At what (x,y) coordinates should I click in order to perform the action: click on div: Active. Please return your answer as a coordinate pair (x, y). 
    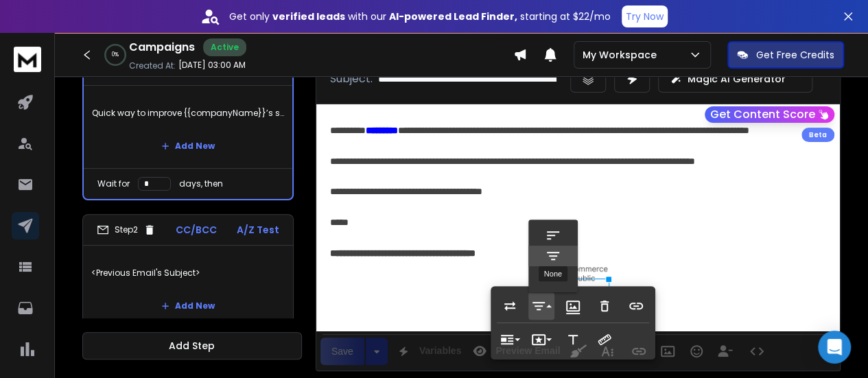
    Looking at the image, I should click on (225, 47).